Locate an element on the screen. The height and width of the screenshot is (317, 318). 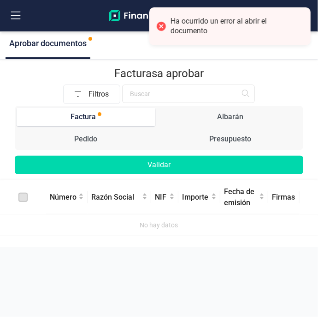
button: Validar is located at coordinates (159, 165).